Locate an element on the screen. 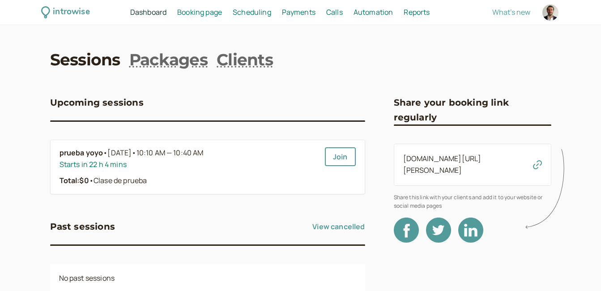 The width and height of the screenshot is (601, 291). a: Payments is located at coordinates (298, 13).